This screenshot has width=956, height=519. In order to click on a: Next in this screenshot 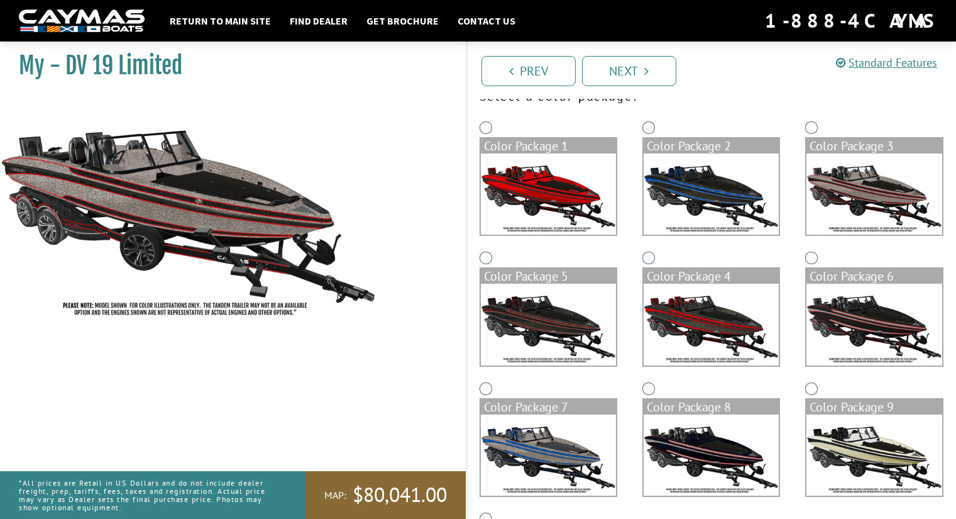, I will do `click(629, 71)`.